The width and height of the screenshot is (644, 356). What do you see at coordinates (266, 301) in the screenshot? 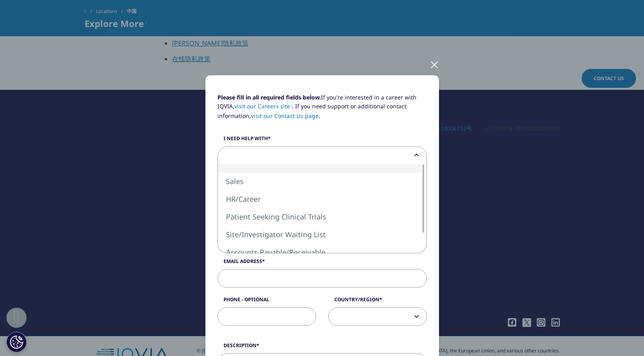
I see `label: Phone - Optional` at bounding box center [266, 301].